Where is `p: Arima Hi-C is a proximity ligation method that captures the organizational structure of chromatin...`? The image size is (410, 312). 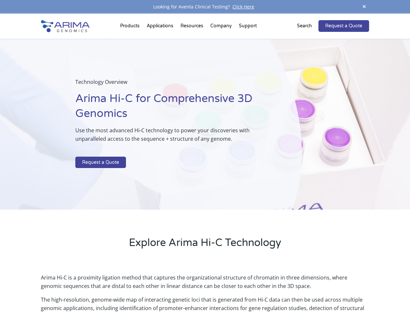
p: Arima Hi-C is a proximity ligation method that captures the organizational structure of chromatin... is located at coordinates (205, 284).